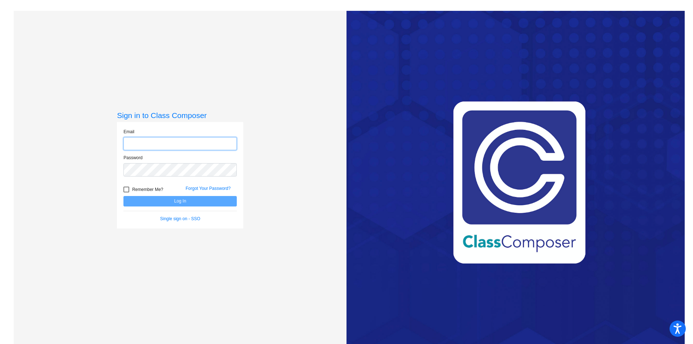 Image resolution: width=693 pixels, height=344 pixels. What do you see at coordinates (180, 115) in the screenshot?
I see `h3: Sign in to Class Composer` at bounding box center [180, 115].